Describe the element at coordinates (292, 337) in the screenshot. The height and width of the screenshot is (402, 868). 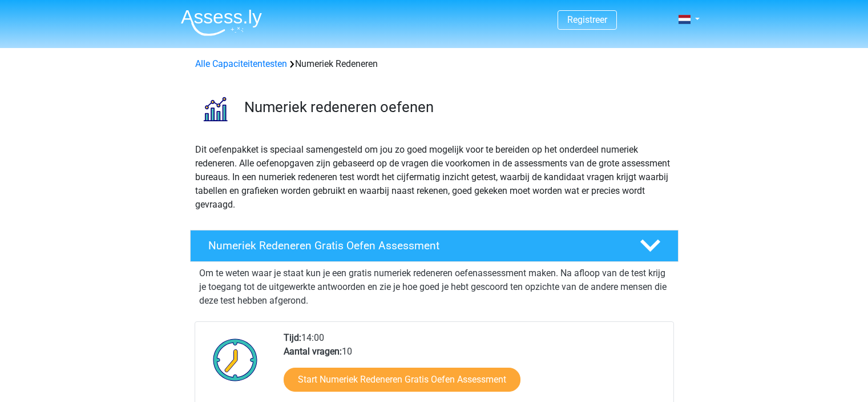
I see `b: Tijd:` at that location.